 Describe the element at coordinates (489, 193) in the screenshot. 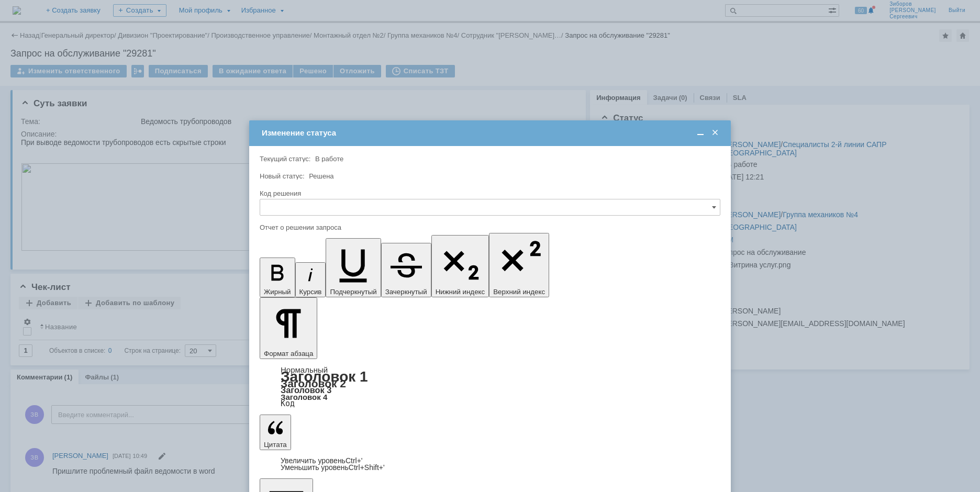

I see `div: Код решения` at that location.